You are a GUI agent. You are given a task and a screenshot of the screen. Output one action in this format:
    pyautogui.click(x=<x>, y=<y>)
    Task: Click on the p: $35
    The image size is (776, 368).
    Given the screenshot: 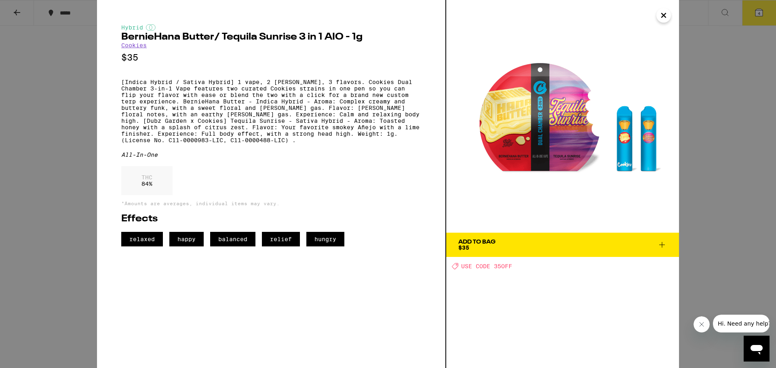 What is the action you would take?
    pyautogui.click(x=271, y=57)
    